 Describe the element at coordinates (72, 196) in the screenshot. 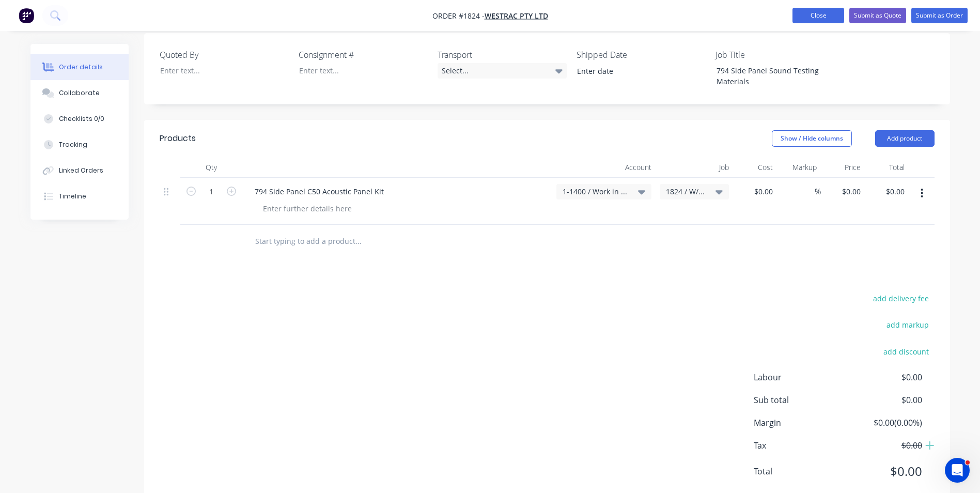

I see `div: Timeline` at that location.